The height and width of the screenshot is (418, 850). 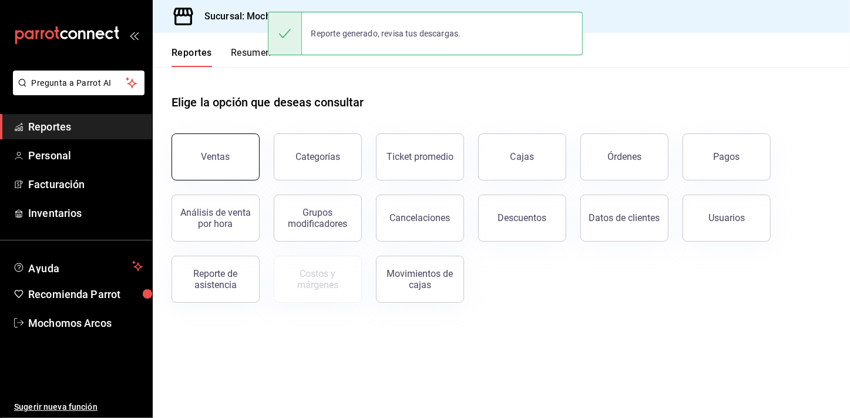 I want to click on div: Descuentos, so click(x=522, y=217).